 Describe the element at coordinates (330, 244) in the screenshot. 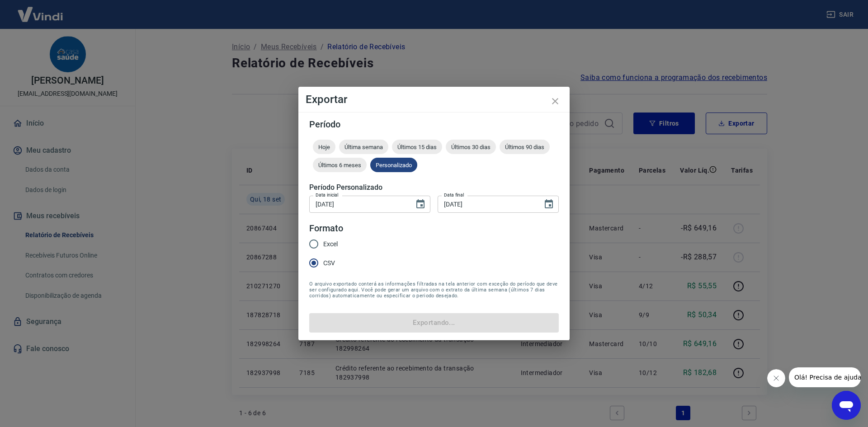

I see `span: Excel` at that location.